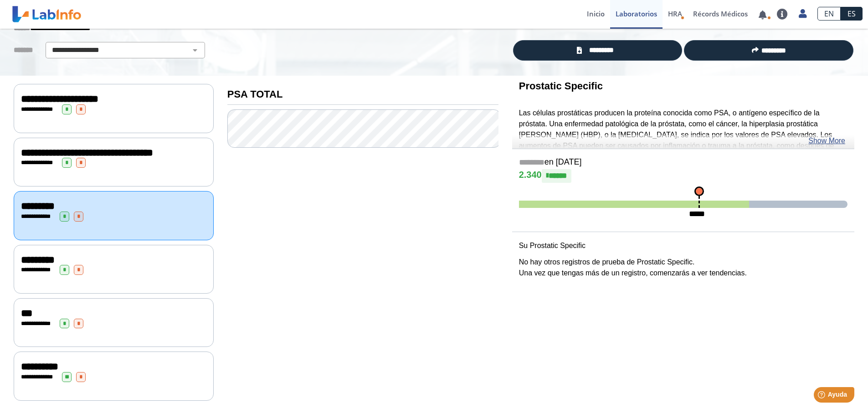 The height and width of the screenshot is (419, 868). I want to click on span: HRA, so click(675, 14).